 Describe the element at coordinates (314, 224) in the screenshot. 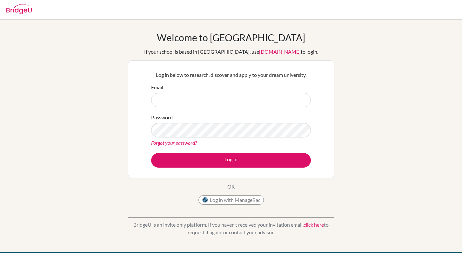

I see `a: click here` at that location.